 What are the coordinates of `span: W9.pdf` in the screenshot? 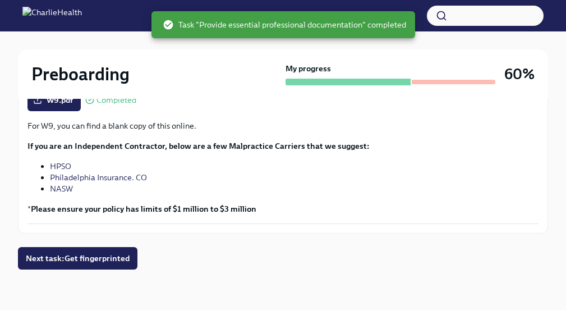 It's located at (54, 100).